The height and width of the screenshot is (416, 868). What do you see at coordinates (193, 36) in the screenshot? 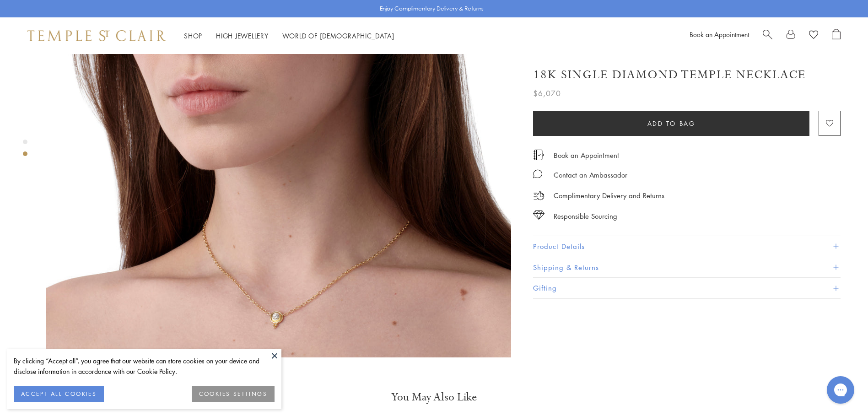
I see `a: ShopShop` at bounding box center [193, 36].